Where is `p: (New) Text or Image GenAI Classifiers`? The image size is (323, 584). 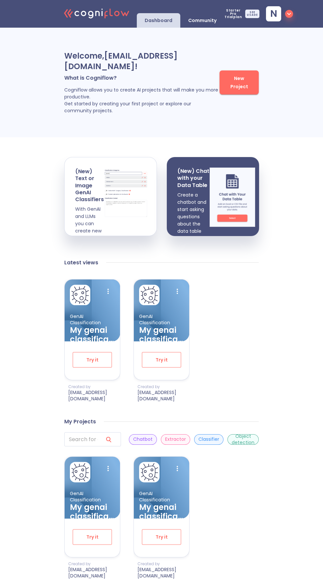 p: (New) Text or Image GenAI Classifiers is located at coordinates (89, 185).